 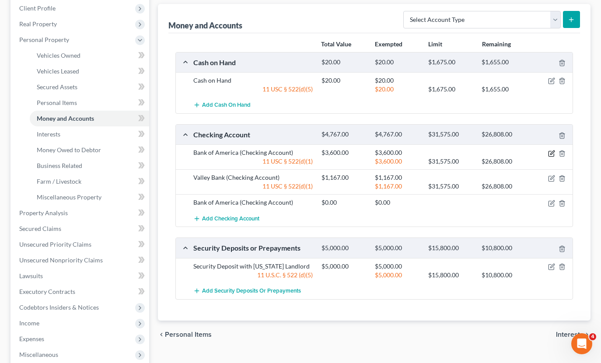 I want to click on span: Codebtors Insiders & Notices, so click(x=59, y=307).